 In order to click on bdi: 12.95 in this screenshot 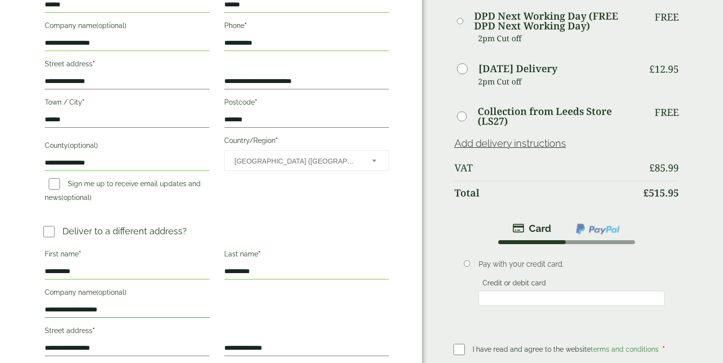, I will do `click(664, 69)`.